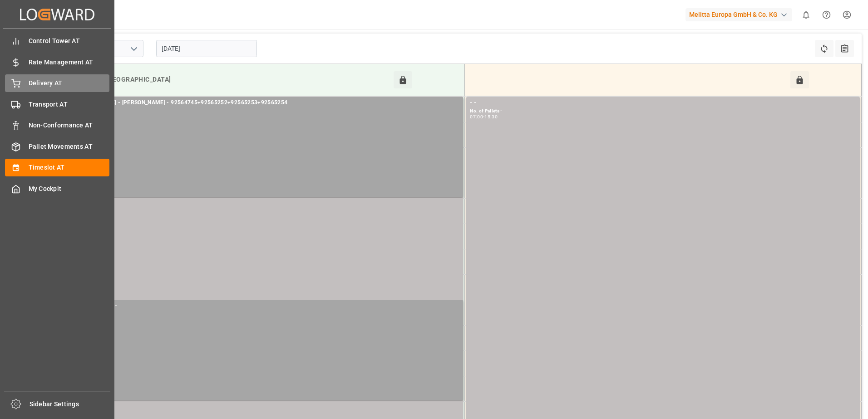 Image resolution: width=868 pixels, height=419 pixels. Describe the element at coordinates (69, 147) in the screenshot. I see `span: Pallet Movements AT` at that location.